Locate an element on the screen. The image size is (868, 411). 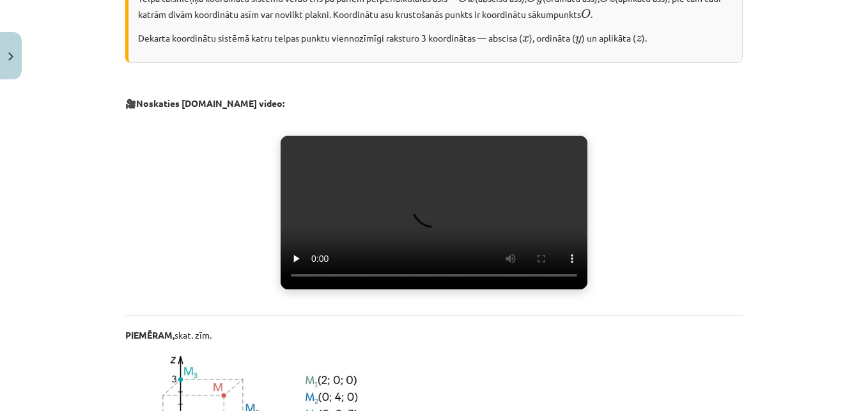
video: Jūsu pārlūkprogramma neatbalsta video atskaņošanu. is located at coordinates (434, 213).